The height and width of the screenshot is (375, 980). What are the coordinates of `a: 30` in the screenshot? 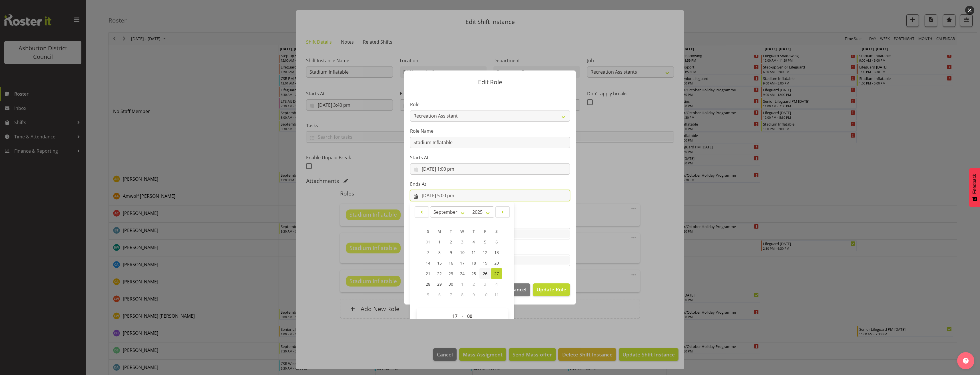 It's located at (451, 284).